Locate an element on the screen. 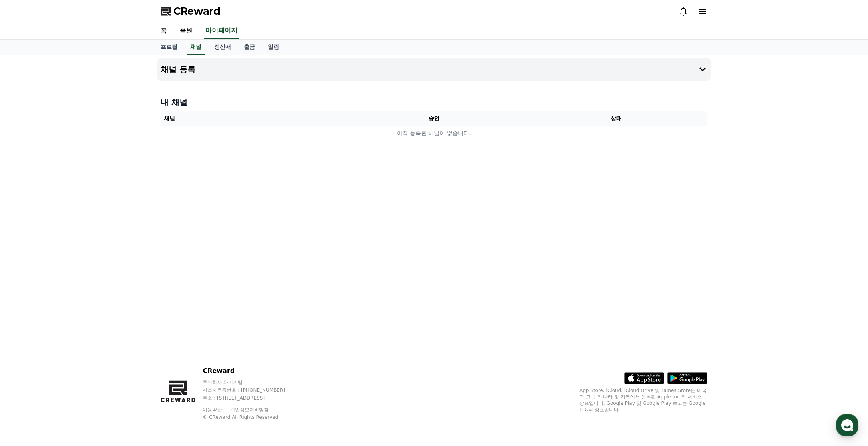 Image resolution: width=868 pixels, height=446 pixels. a: 음원 is located at coordinates (186, 30).